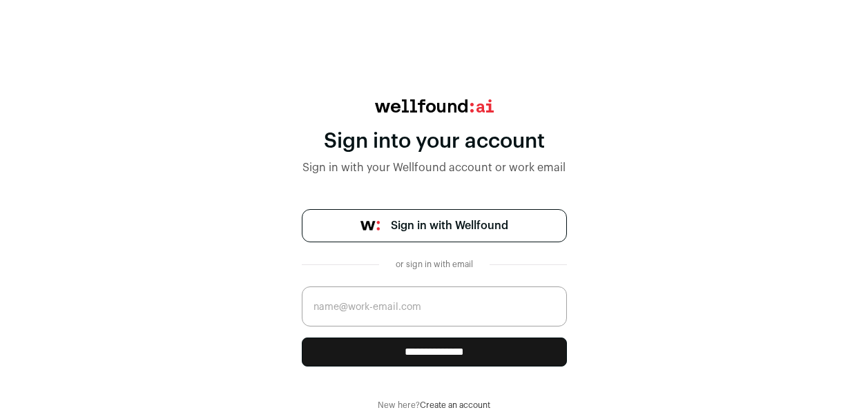  I want to click on div: Sign in with your Wellfound account or work email, so click(435, 167).